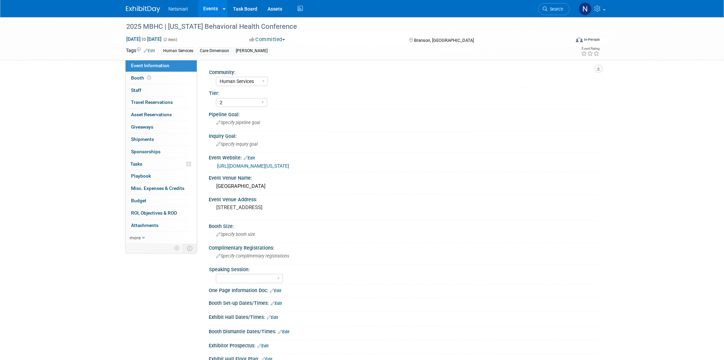  What do you see at coordinates (267, 39) in the screenshot?
I see `button: Committed` at bounding box center [267, 39].